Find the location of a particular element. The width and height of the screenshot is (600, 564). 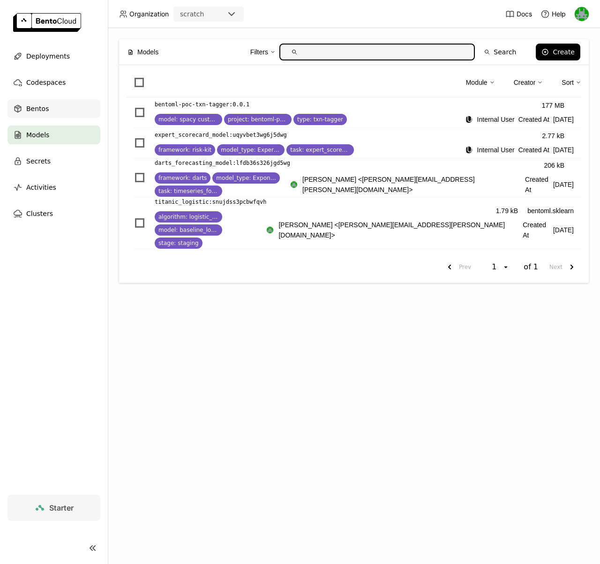

span: model: spacy custom is located at coordinates (188, 120).